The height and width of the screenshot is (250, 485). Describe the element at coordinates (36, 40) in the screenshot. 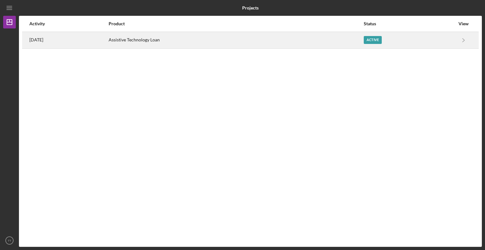

I see `time: 2025-09-25 19:05` at that location.